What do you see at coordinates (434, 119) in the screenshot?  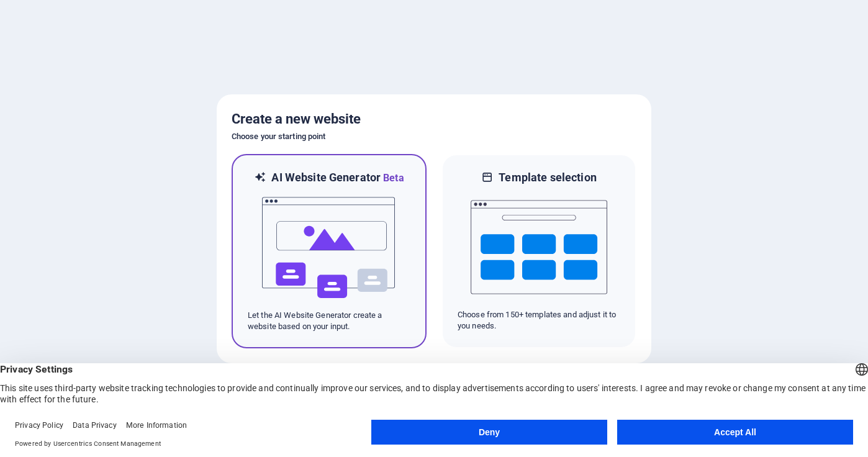 I see `h5: Create a new website` at bounding box center [434, 119].